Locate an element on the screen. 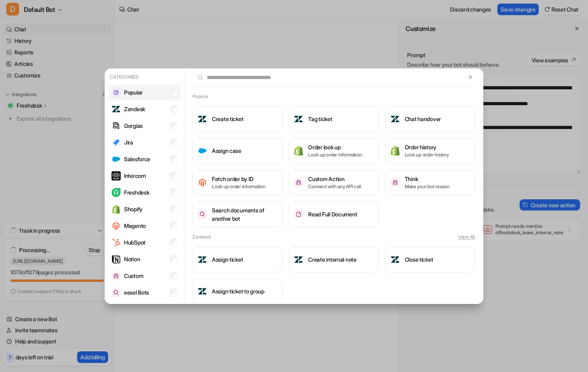 The image size is (588, 372). p: Notion is located at coordinates (132, 259).